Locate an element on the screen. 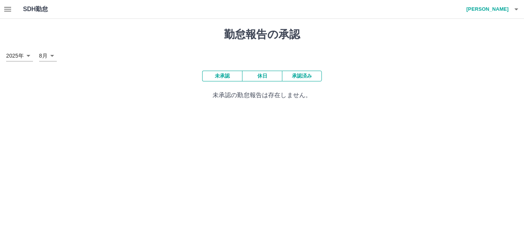 The width and height of the screenshot is (524, 240). button: 休日 is located at coordinates (262, 76).